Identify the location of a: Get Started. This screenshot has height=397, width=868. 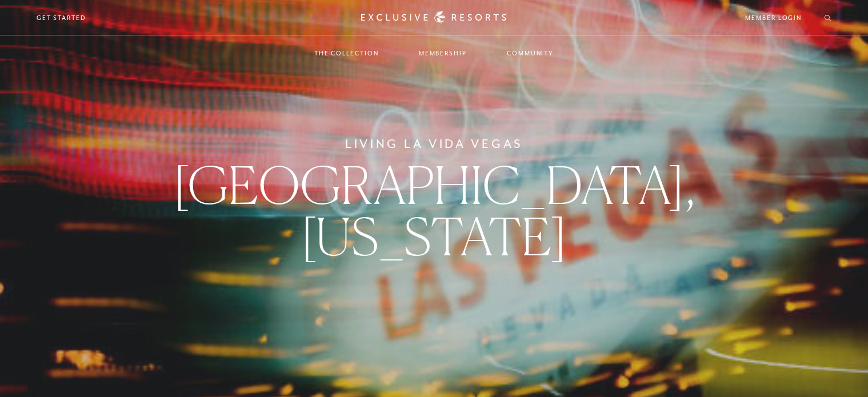
(61, 18).